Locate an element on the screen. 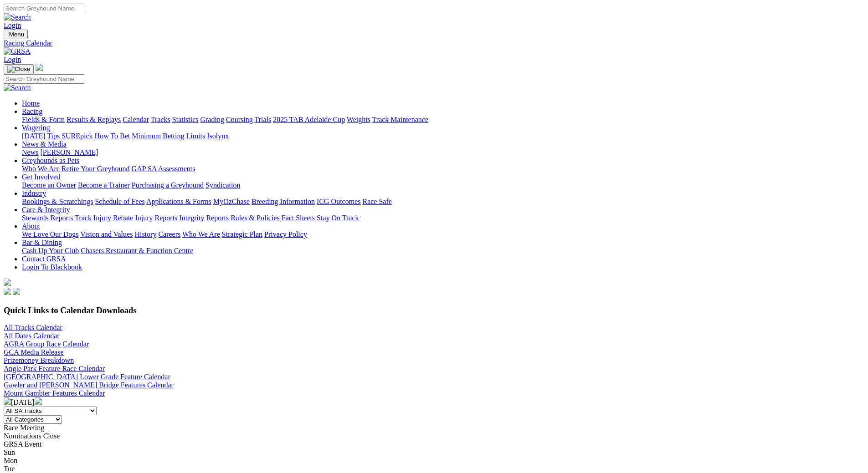 Image resolution: width=868 pixels, height=473 pixels. div: Bar & Dining is located at coordinates (443, 250).